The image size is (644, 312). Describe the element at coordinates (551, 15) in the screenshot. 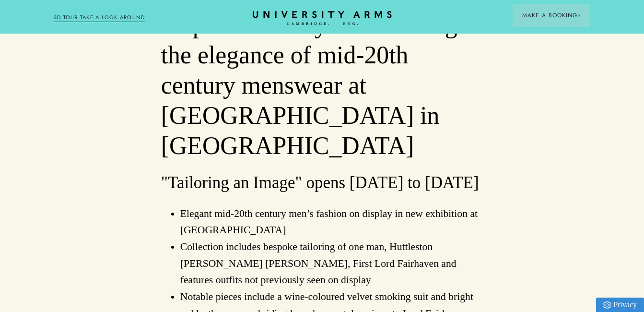

I see `span: Make a Booking` at that location.